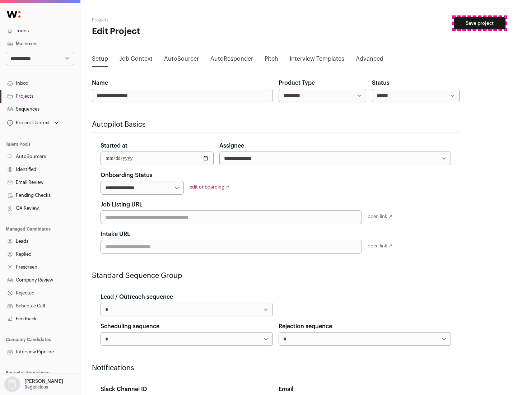  What do you see at coordinates (480, 23) in the screenshot?
I see `button: Save project` at bounding box center [480, 23].